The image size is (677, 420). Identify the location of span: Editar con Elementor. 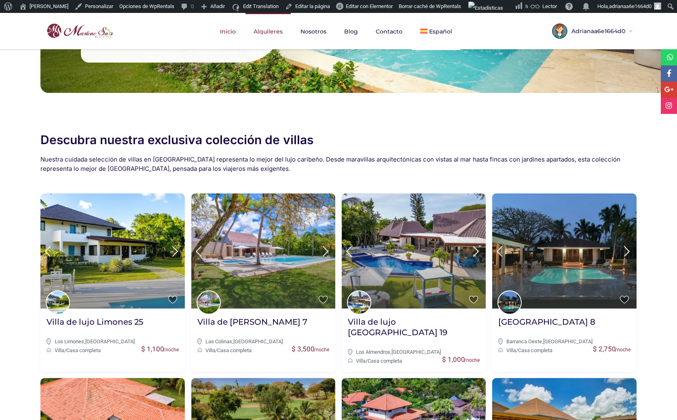
(369, 6).